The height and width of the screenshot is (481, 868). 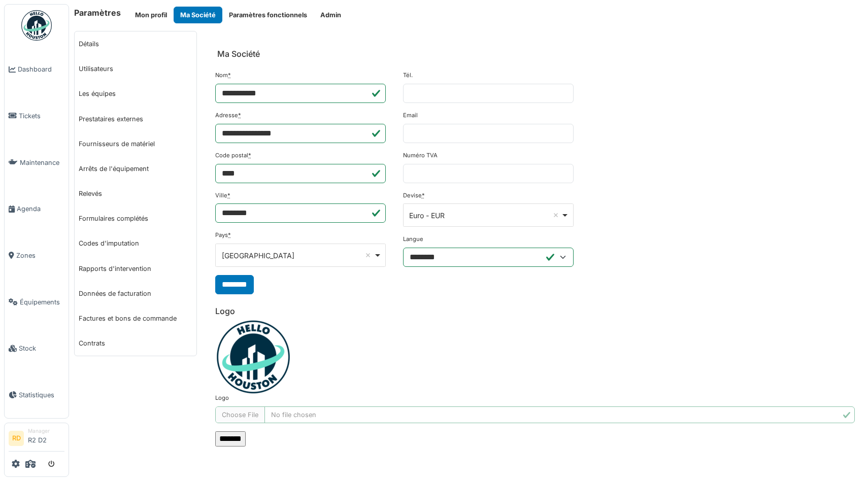 What do you see at coordinates (223, 235) in the screenshot?
I see `label: Pays` at bounding box center [223, 235].